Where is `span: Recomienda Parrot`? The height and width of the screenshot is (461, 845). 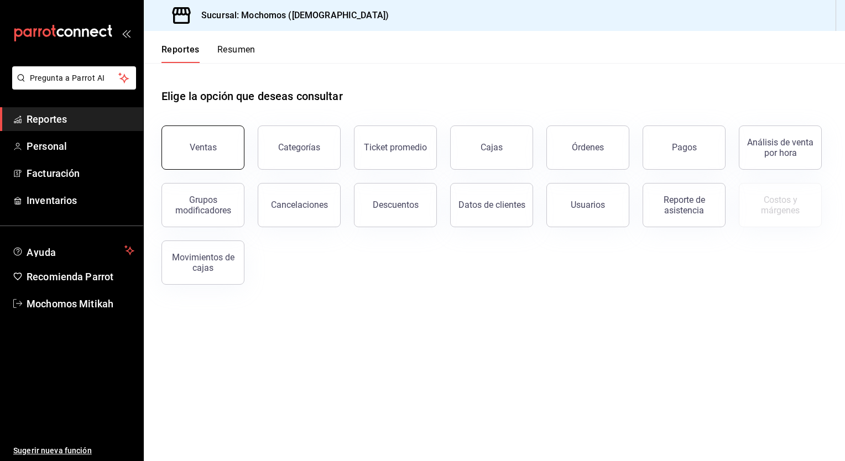
span: Recomienda Parrot is located at coordinates (80, 276).